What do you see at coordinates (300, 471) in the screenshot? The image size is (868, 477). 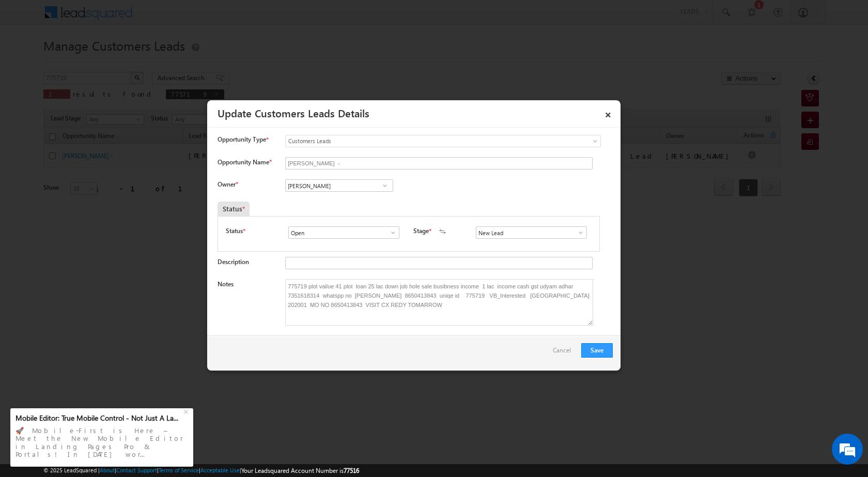 I see `span: Your Leadsquared Account Number is` at bounding box center [300, 471].